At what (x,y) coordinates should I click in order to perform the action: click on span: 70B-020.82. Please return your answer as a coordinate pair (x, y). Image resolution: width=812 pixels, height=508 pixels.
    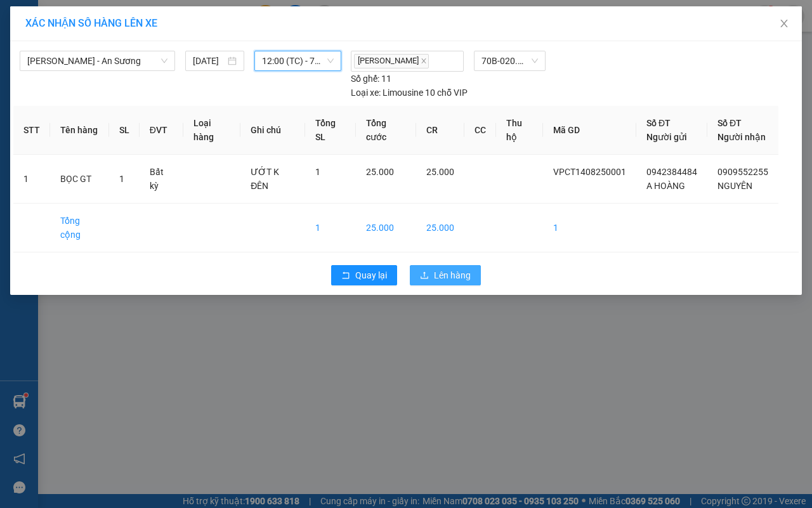
    Looking at the image, I should click on (510, 61).